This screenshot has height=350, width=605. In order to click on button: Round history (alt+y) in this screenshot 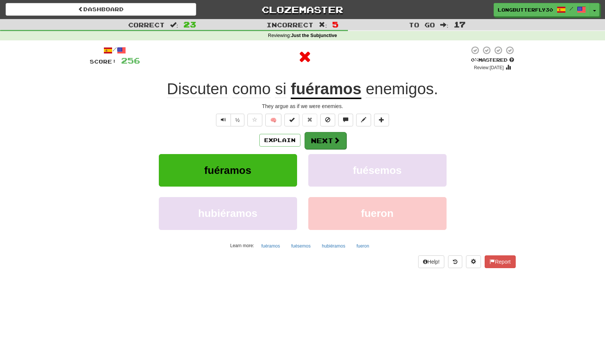, I will do `click(455, 262)`.